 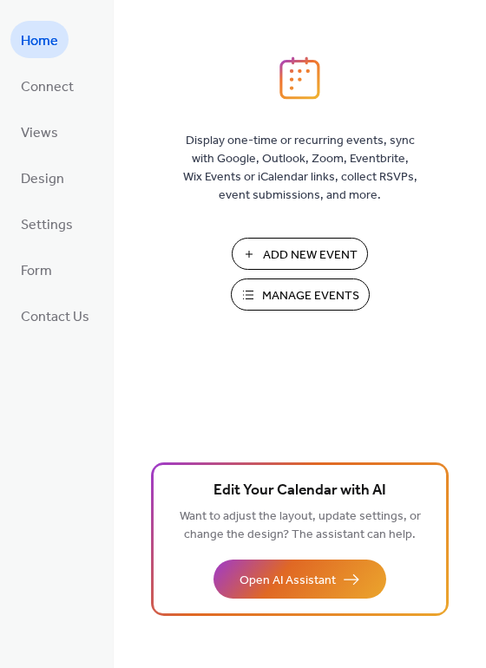 What do you see at coordinates (47, 85) in the screenshot?
I see `a: Connect` at bounding box center [47, 85].